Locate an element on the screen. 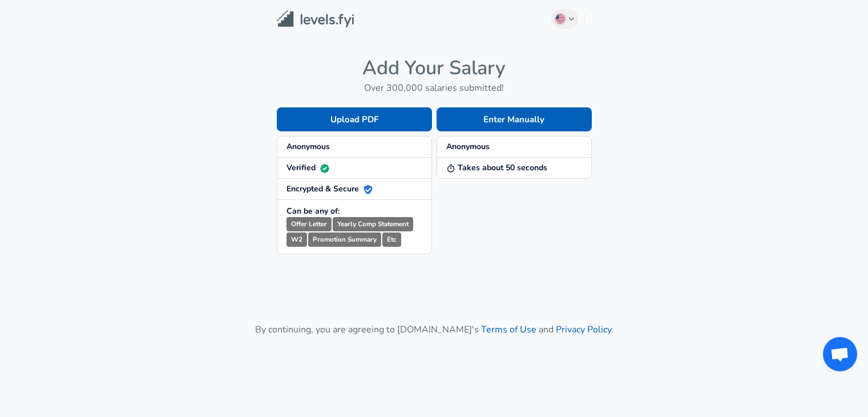 The image size is (868, 417). small: W2 is located at coordinates (296, 239).